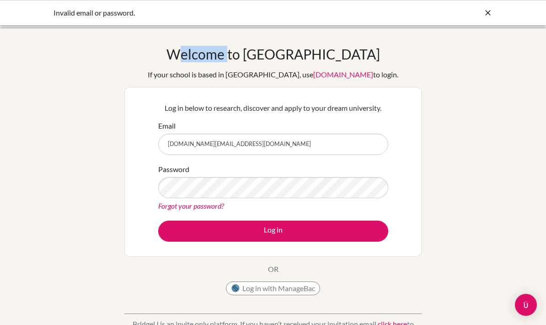 The height and width of the screenshot is (325, 546). I want to click on button: Log in with ManageBac, so click(273, 288).